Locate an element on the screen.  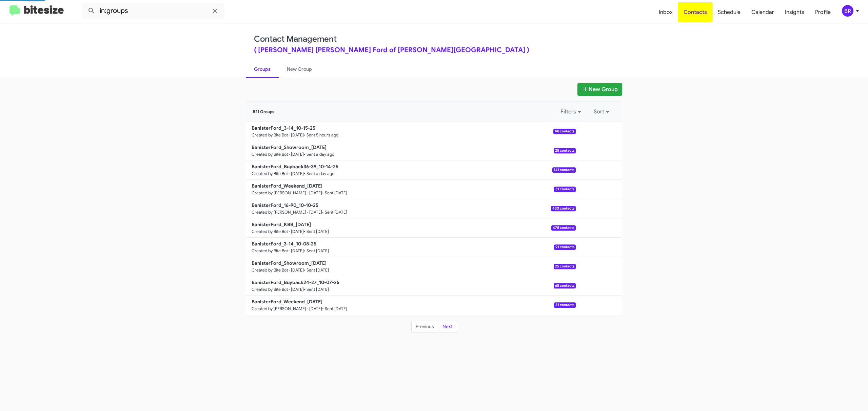
button: Filters is located at coordinates (571, 111).